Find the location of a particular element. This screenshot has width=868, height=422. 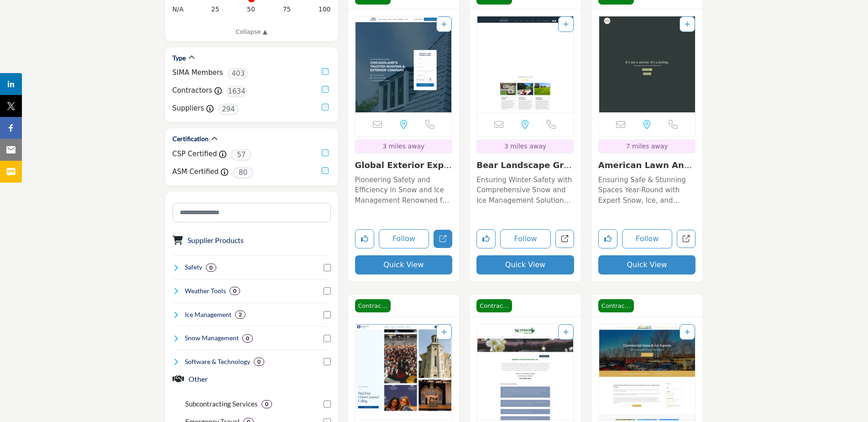

h3: Other is located at coordinates (198, 379).